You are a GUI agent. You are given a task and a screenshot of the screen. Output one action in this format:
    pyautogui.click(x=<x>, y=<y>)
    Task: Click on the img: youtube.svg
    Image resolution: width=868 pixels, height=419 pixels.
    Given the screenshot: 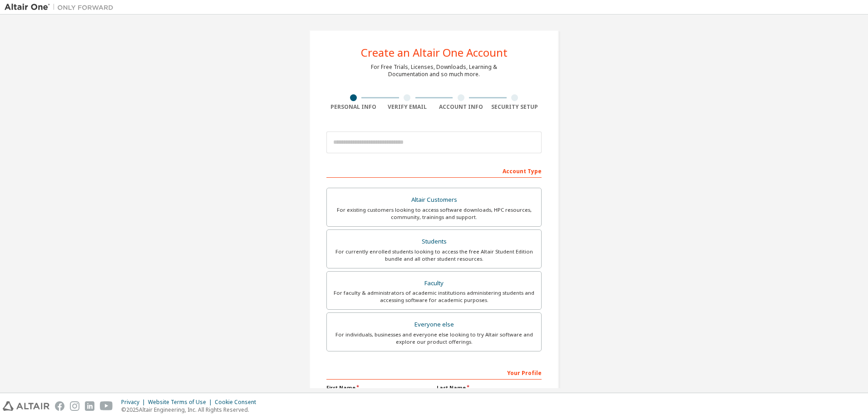 What is the action you would take?
    pyautogui.click(x=106, y=406)
    